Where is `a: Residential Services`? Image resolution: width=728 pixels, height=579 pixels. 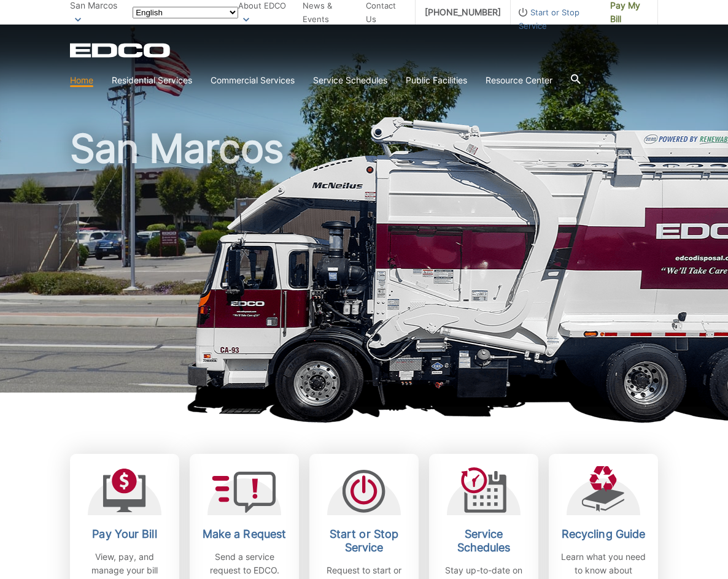 a: Residential Services is located at coordinates (151, 80).